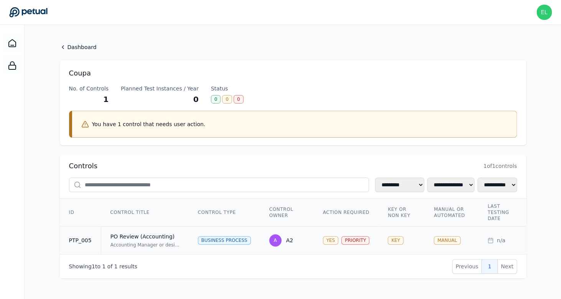 This screenshot has height=299, width=561. Describe the element at coordinates (83, 166) in the screenshot. I see `h2: Controls` at that location.